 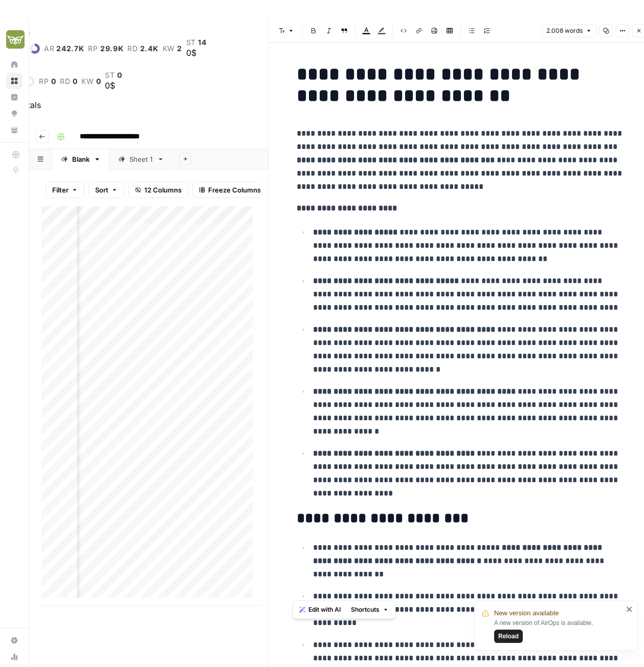 I want to click on button: 12 Columns, so click(x=158, y=190).